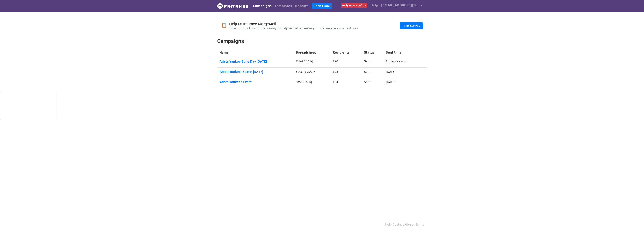 This screenshot has width=644, height=232. What do you see at coordinates (402, 53) in the screenshot?
I see `th: Sent time` at bounding box center [402, 53].